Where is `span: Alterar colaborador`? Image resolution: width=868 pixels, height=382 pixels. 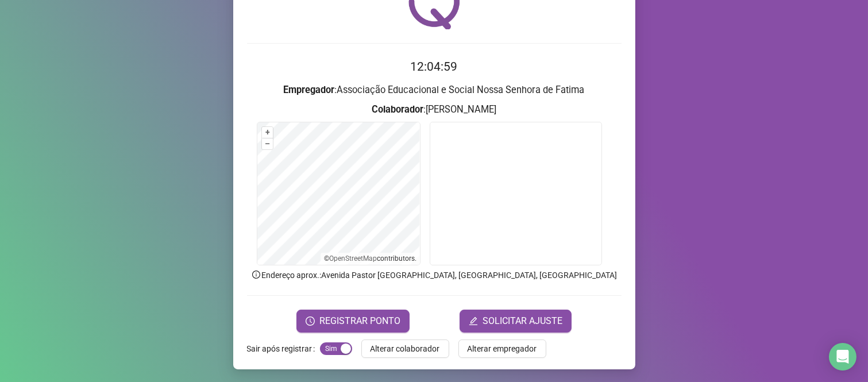
span: Alterar colaborador is located at coordinates (405, 349).